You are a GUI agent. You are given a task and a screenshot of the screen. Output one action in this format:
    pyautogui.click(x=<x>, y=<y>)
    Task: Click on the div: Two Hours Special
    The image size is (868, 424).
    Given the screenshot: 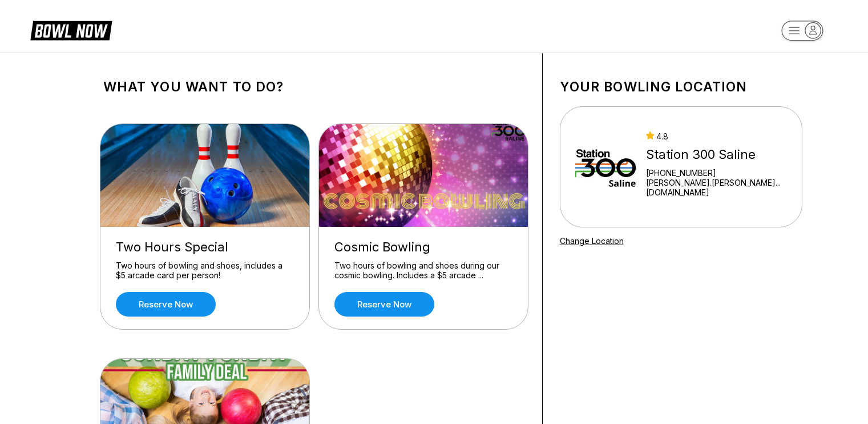 What is the action you would take?
    pyautogui.click(x=205, y=246)
    